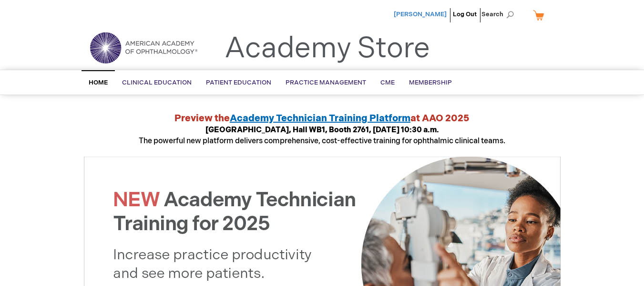 This screenshot has width=644, height=286. I want to click on span: Clinical Education, so click(157, 82).